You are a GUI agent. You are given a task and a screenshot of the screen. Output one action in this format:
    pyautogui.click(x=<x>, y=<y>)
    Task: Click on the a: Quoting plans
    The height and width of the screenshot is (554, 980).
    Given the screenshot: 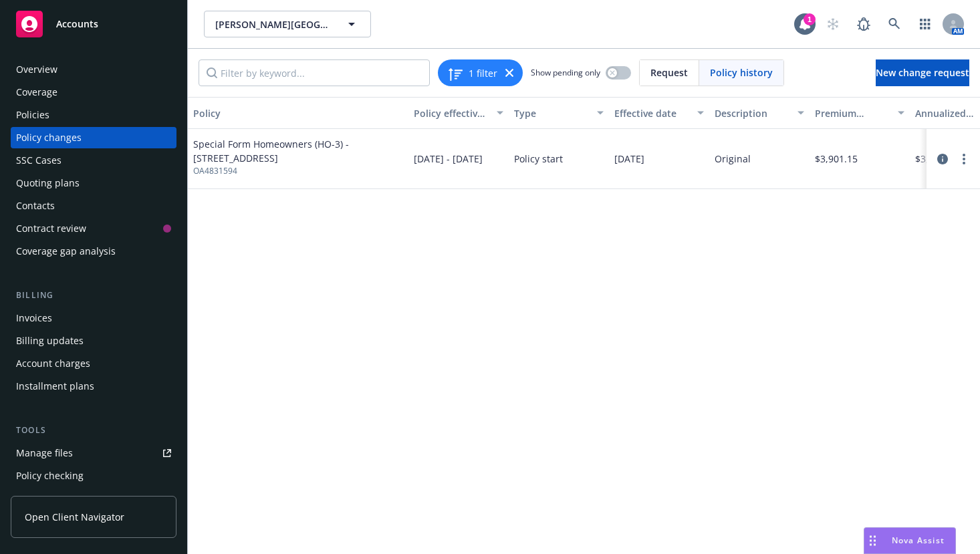 What is the action you would take?
    pyautogui.click(x=93, y=183)
    